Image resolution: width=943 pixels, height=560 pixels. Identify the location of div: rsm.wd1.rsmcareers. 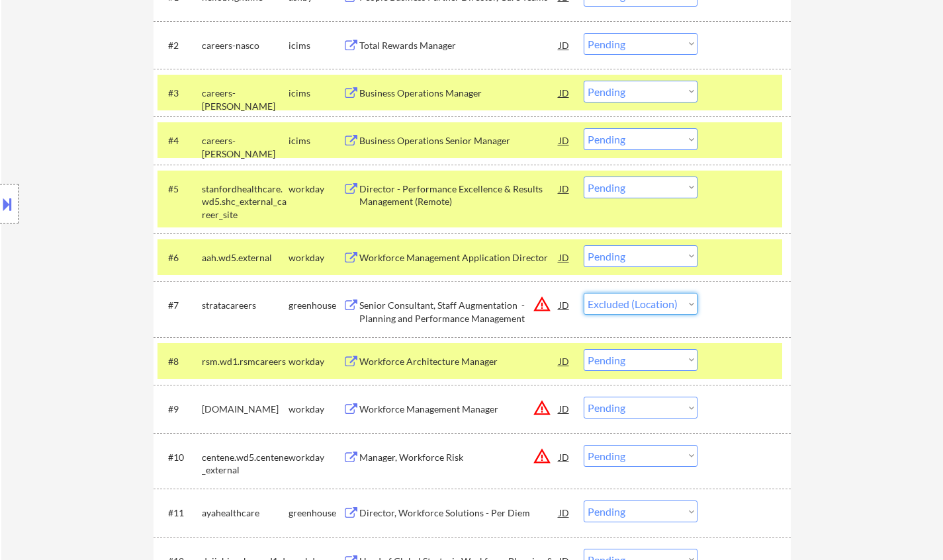
(245, 362).